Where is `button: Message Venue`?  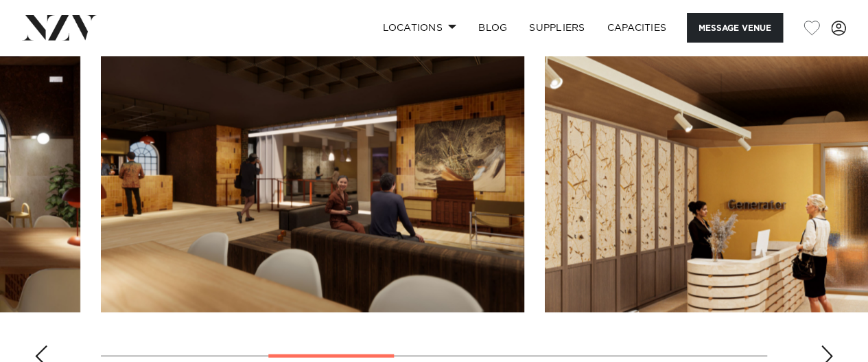 button: Message Venue is located at coordinates (735, 27).